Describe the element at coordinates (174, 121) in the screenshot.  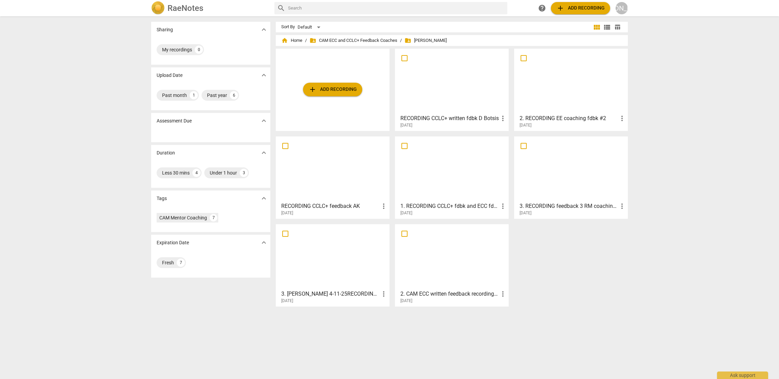
I see `p: Assessment Due` at that location.